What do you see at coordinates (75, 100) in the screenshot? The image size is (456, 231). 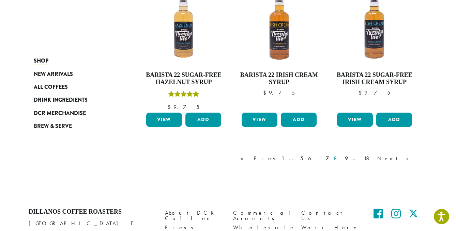 I see `a: Drink Ingredients` at bounding box center [75, 100].